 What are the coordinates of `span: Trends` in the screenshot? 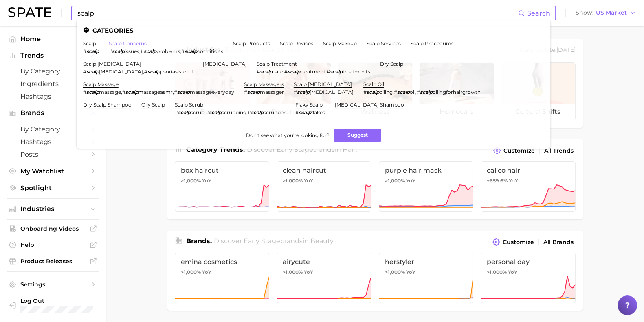 It's located at (53, 55).